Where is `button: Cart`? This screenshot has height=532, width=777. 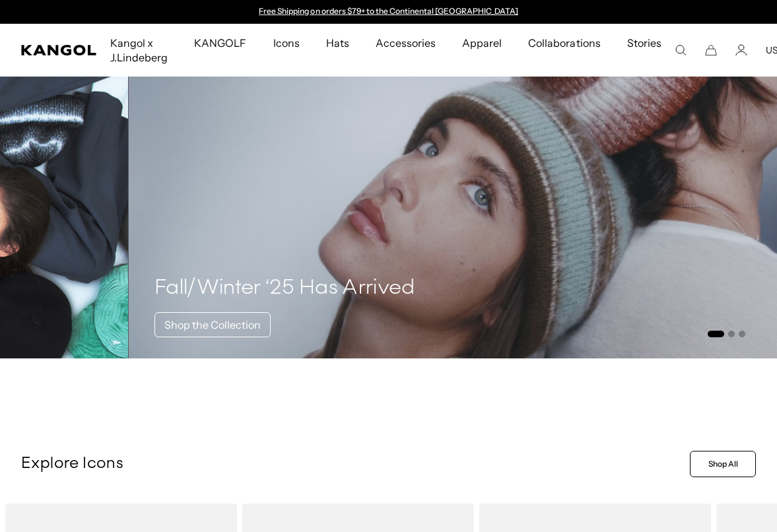
button: Cart is located at coordinates (711, 50).